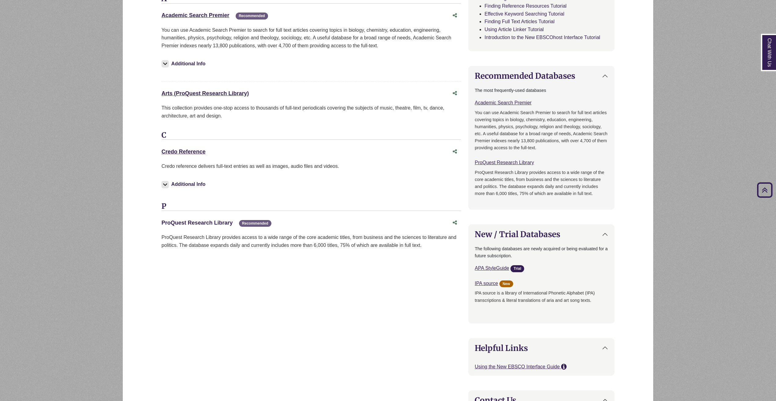  What do you see at coordinates (492, 268) in the screenshot?
I see `a: APA StyleGuide` at bounding box center [492, 268].